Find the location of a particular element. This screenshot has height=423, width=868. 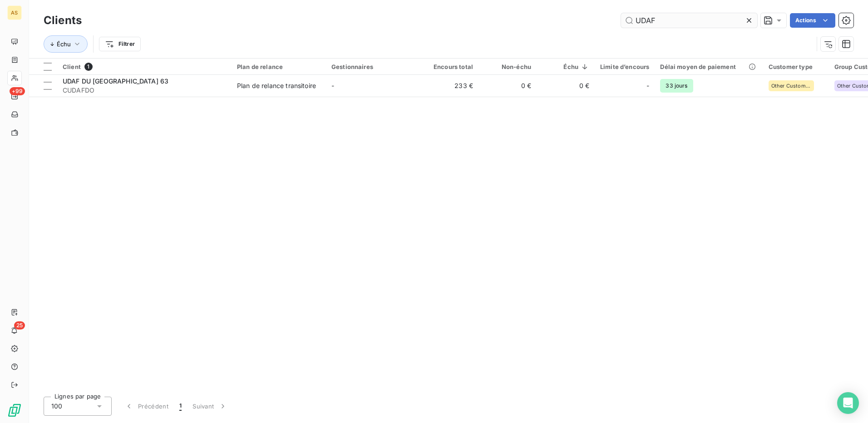

span: 100 is located at coordinates (57, 406).